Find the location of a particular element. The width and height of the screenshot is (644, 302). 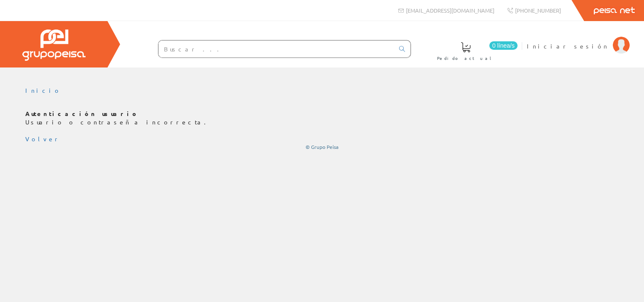

a: Volver is located at coordinates (43, 139).